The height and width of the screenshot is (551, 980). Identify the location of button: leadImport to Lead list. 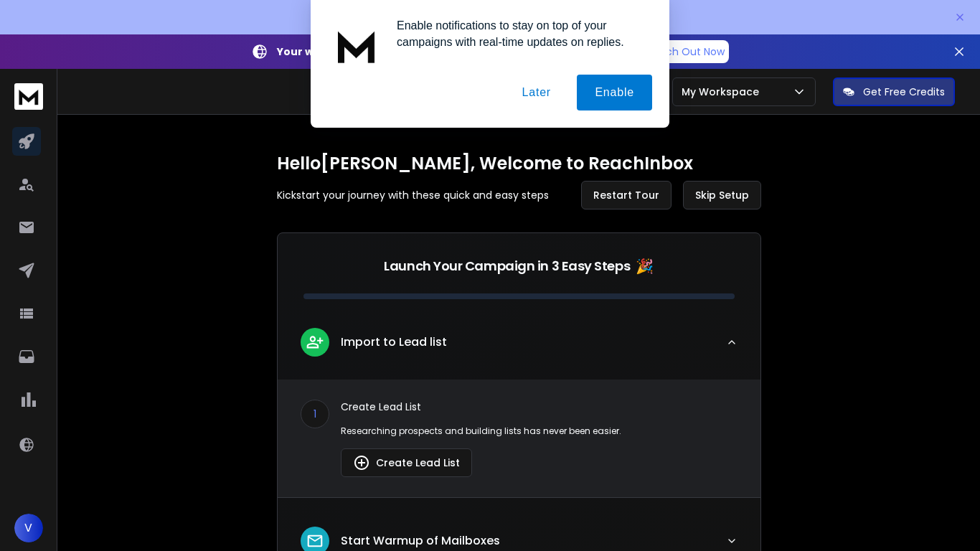
(519, 348).